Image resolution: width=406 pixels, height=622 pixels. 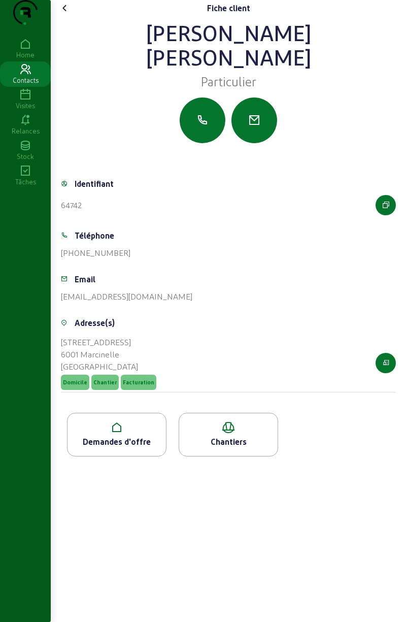 I want to click on div: Email, so click(x=85, y=279).